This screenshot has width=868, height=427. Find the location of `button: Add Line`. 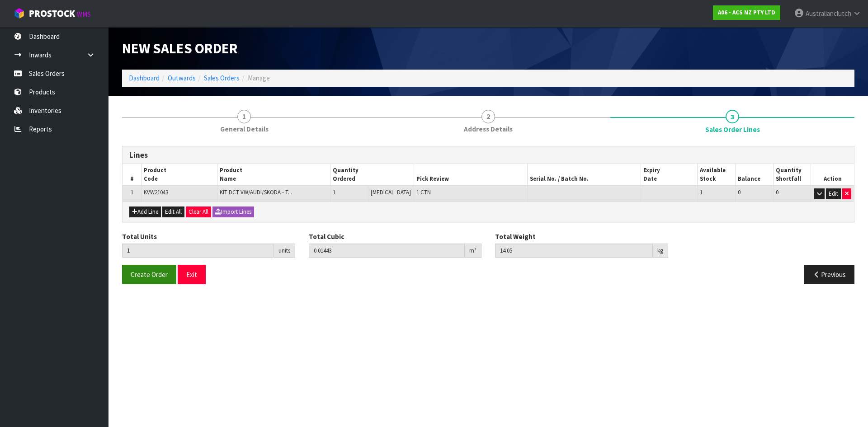

button: Add Line is located at coordinates (145, 211).